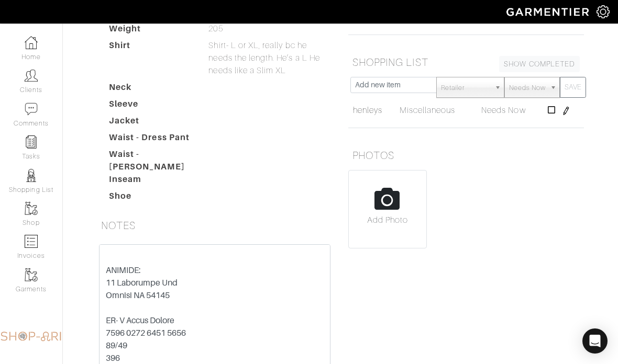  Describe the element at coordinates (151, 31) in the screenshot. I see `dt: Weight` at that location.